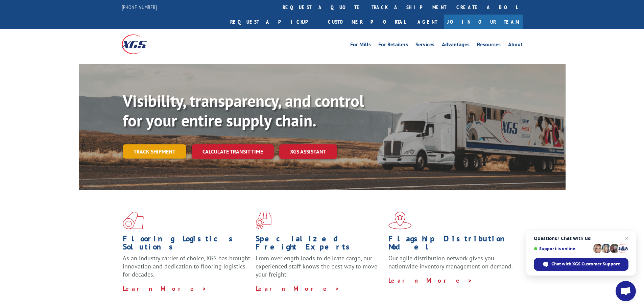 The image size is (644, 308). Describe the element at coordinates (515, 46) in the screenshot. I see `a: About` at that location.